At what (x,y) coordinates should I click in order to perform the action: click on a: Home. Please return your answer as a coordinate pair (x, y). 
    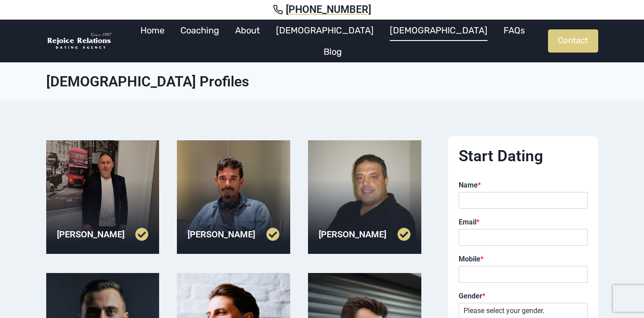
    Looking at the image, I should click on (152, 30).